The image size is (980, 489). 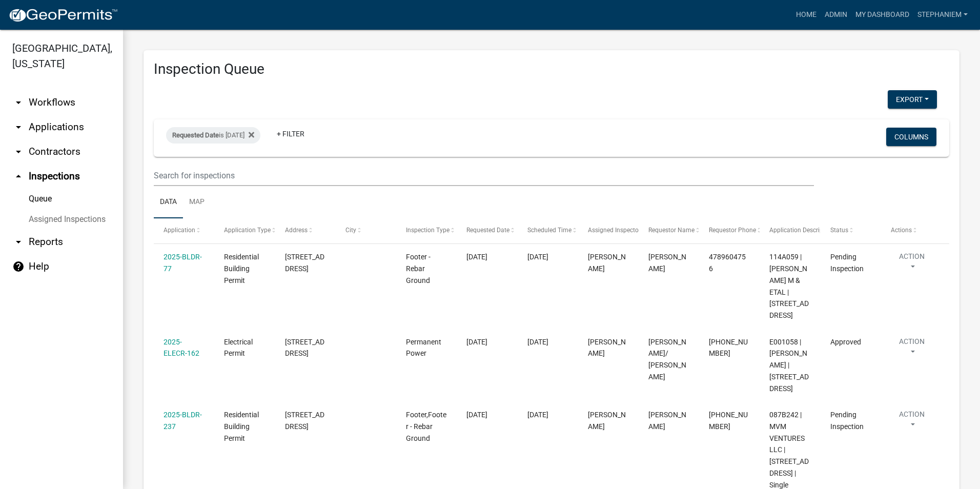 What do you see at coordinates (728, 420) in the screenshot?
I see `span: 478-363-0753` at bounding box center [728, 420].